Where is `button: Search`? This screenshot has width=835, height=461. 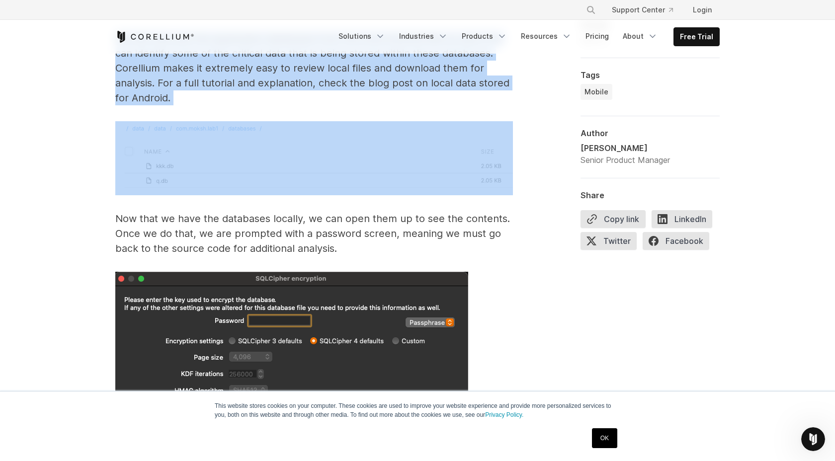
button: Search is located at coordinates (591, 10).